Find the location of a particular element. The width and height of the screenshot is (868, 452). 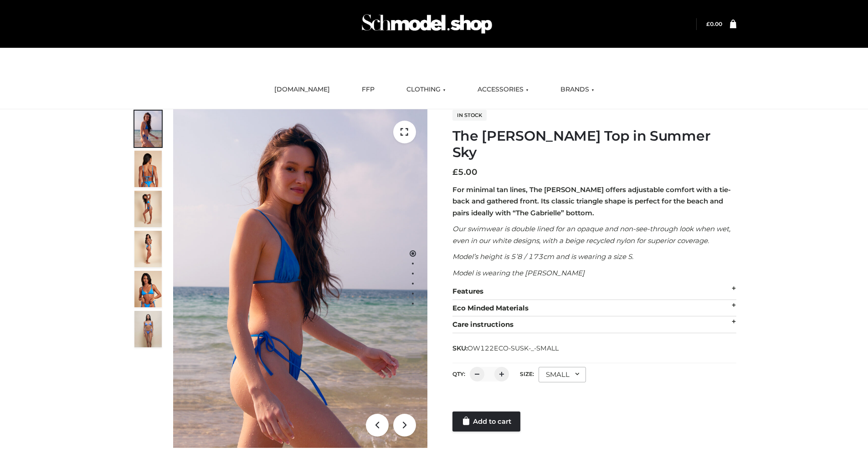

img: Schmodel Admin 964 is located at coordinates (427, 24).